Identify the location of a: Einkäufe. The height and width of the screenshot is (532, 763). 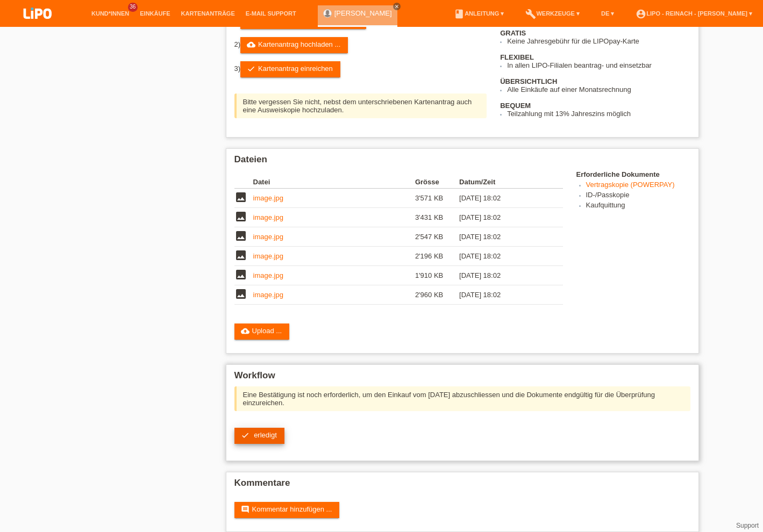
(154, 13).